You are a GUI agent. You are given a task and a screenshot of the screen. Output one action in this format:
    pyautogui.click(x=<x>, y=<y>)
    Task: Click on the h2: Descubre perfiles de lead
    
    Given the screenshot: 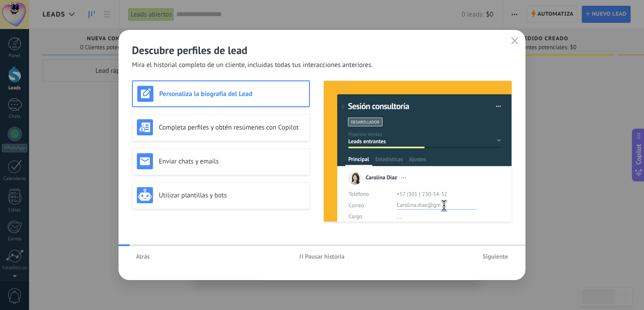 What is the action you would take?
    pyautogui.click(x=322, y=50)
    